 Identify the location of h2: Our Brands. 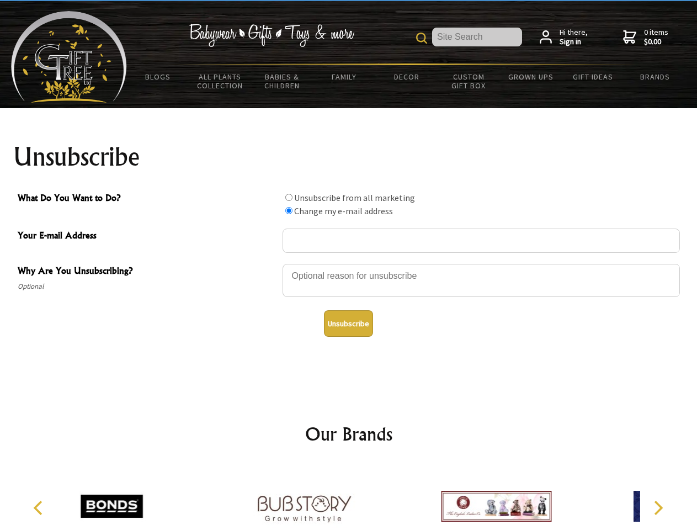
(349, 434).